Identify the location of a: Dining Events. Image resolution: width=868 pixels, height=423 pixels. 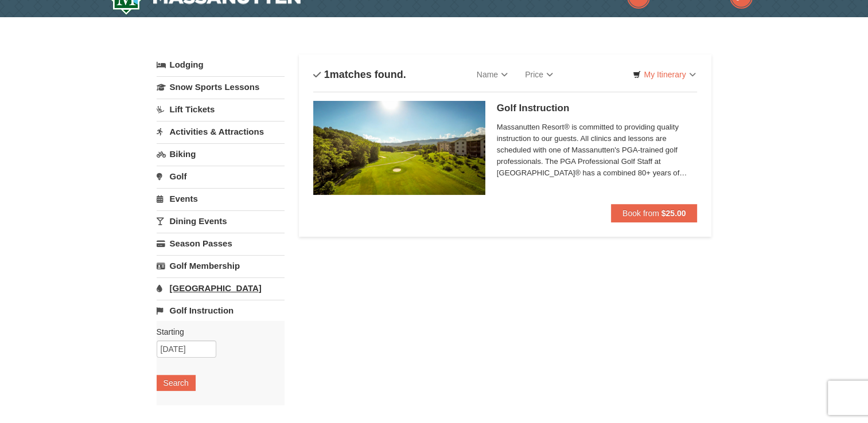
(220, 220).